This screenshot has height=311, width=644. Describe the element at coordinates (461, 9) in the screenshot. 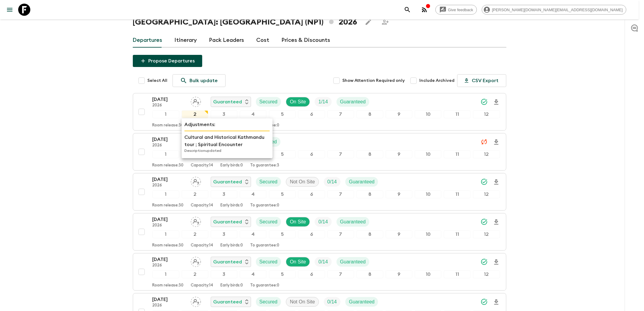

I see `span: Give feedback` at that location.